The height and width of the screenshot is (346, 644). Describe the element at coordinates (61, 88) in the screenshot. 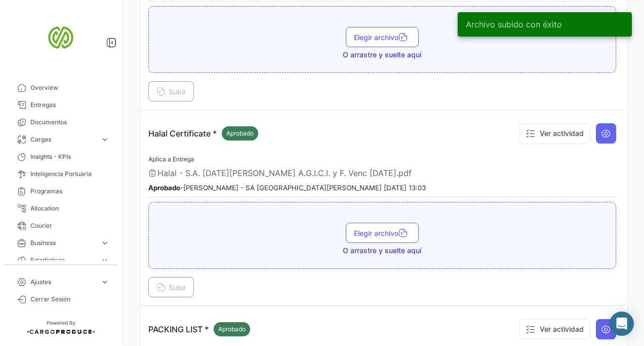

I see `a: Overview` at that location.